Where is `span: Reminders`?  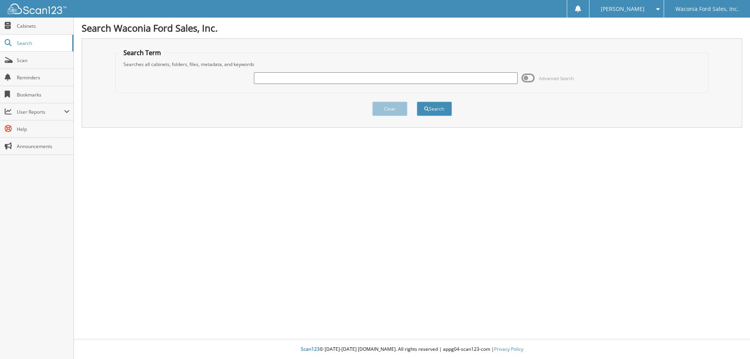 span: Reminders is located at coordinates (43, 77).